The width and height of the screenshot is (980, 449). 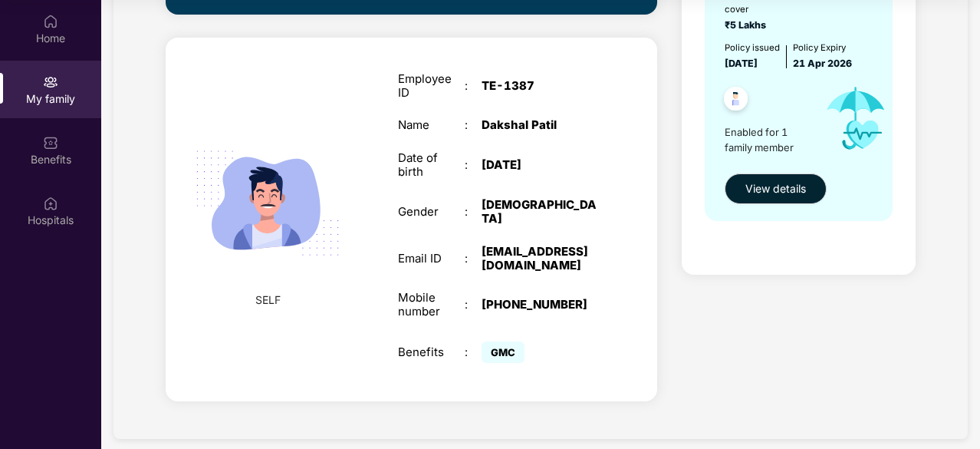 What do you see at coordinates (431, 304) in the screenshot?
I see `div: Mobile number` at bounding box center [431, 304].